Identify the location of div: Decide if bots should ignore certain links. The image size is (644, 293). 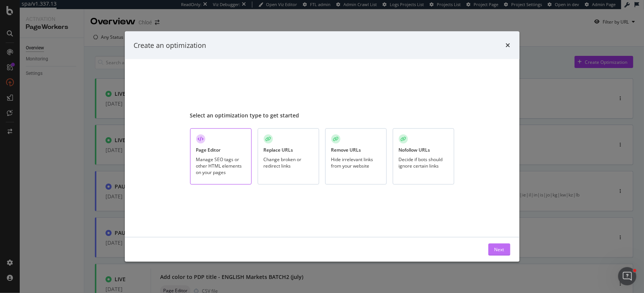
(424, 162).